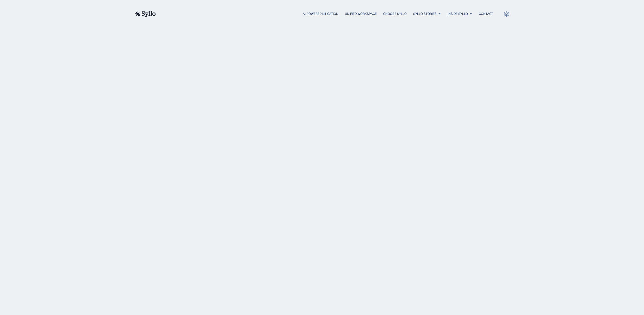  Describe the element at coordinates (361, 13) in the screenshot. I see `a: Unified Workspace` at that location.